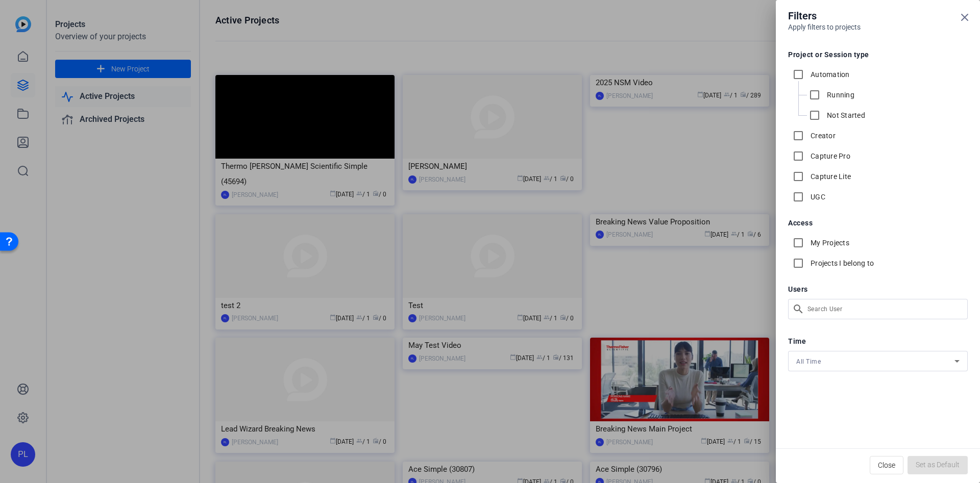  What do you see at coordinates (878, 289) in the screenshot?
I see `h5: Users` at bounding box center [878, 289].